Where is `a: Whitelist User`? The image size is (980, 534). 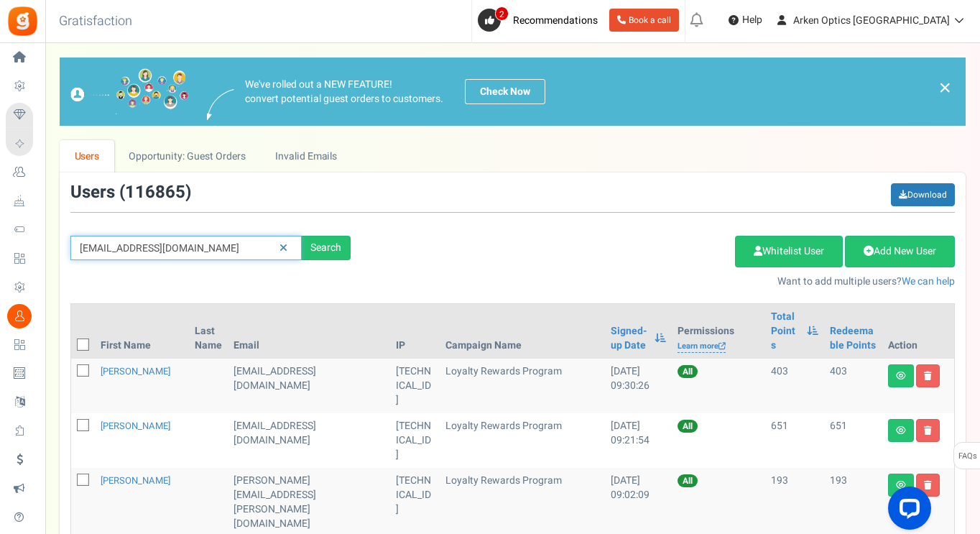
a: Whitelist User is located at coordinates (789, 252).